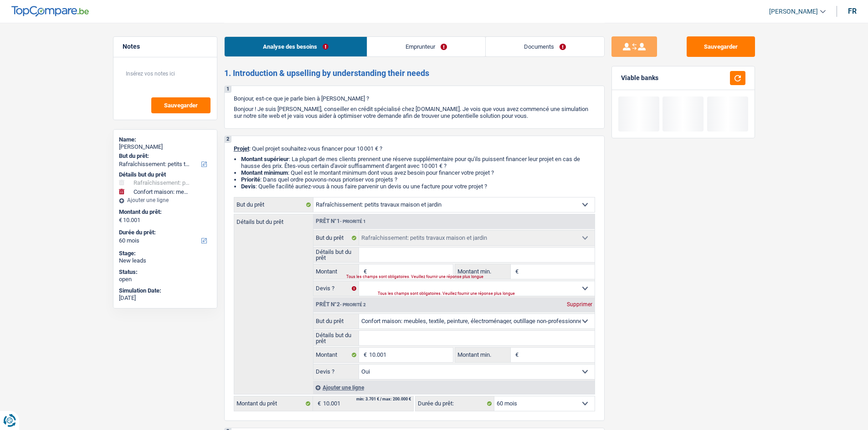  What do you see at coordinates (640, 78) in the screenshot?
I see `div: Viable banks` at bounding box center [640, 78].